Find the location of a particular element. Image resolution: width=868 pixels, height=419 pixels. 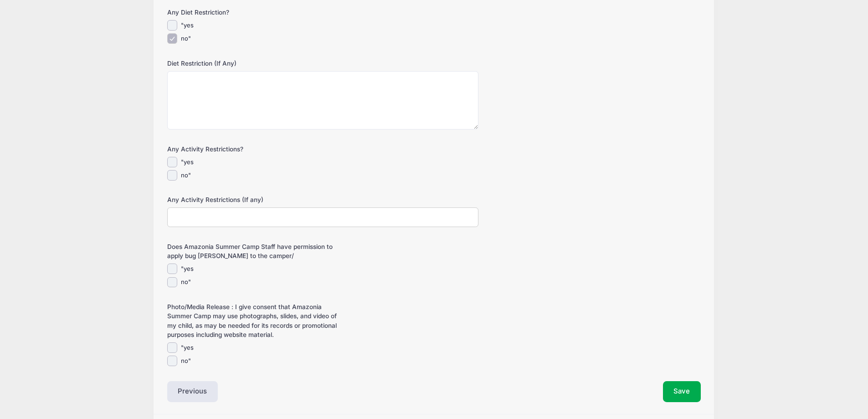

label: Photo/Media Release : I give consent that Amazonia Summer Camp may use photographs, slides, and v... is located at coordinates (256, 321).